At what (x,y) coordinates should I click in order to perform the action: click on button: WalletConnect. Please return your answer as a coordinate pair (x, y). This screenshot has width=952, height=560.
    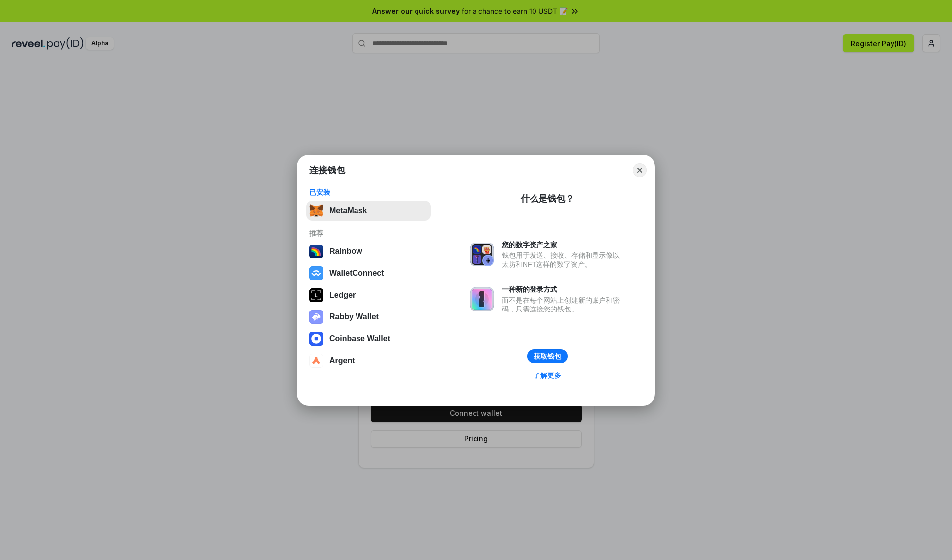
    Looking at the image, I should click on (368, 273).